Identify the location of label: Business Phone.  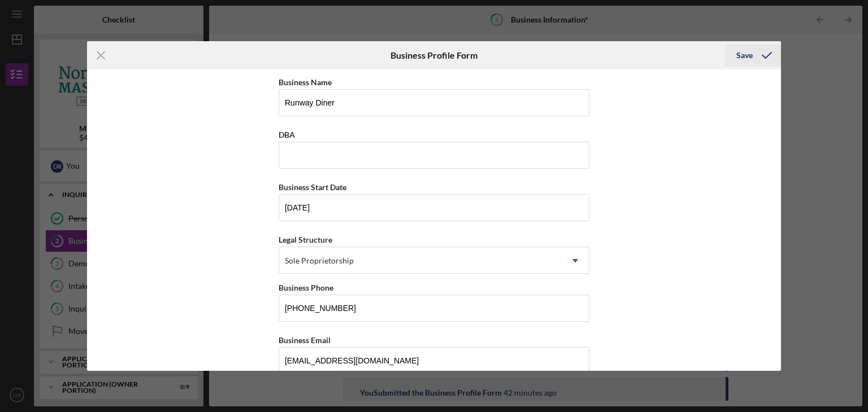
(306, 288).